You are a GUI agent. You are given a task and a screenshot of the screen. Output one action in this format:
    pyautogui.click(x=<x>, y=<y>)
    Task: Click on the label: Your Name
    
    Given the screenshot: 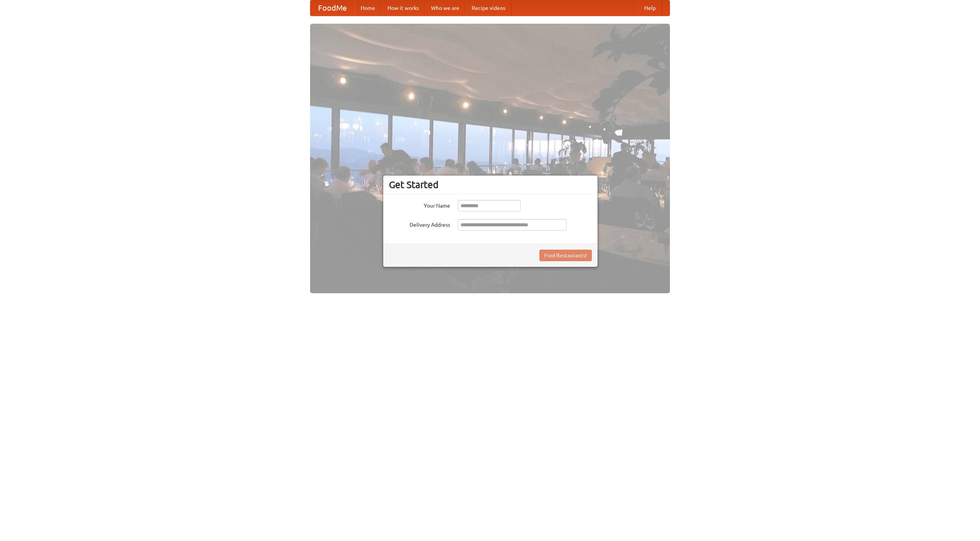 What is the action you would take?
    pyautogui.click(x=420, y=204)
    